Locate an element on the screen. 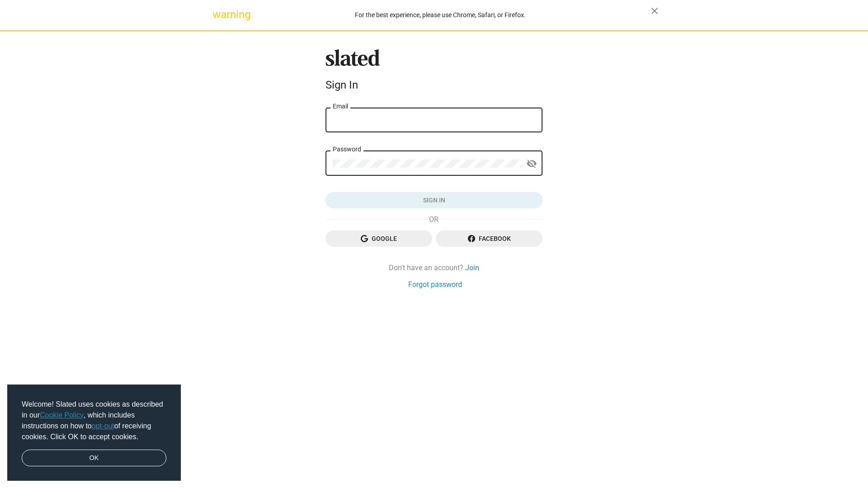 This screenshot has width=868, height=488. a: Join is located at coordinates (471, 267).